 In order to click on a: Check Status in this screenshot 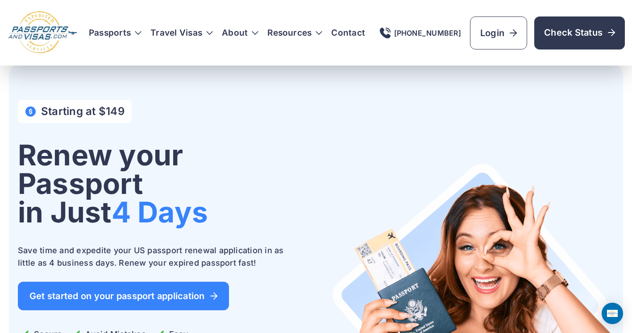, I will do `click(579, 33)`.